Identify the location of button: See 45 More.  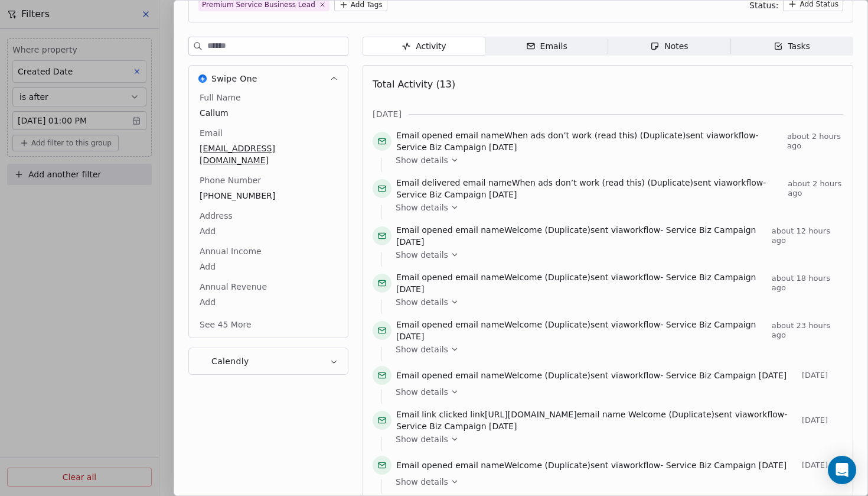
(226, 325).